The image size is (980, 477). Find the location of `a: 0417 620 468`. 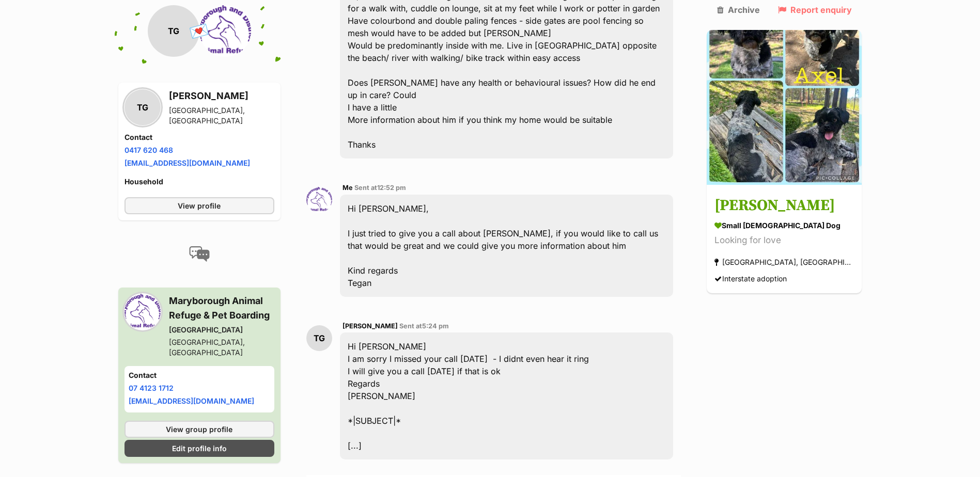

a: 0417 620 468 is located at coordinates (148, 150).